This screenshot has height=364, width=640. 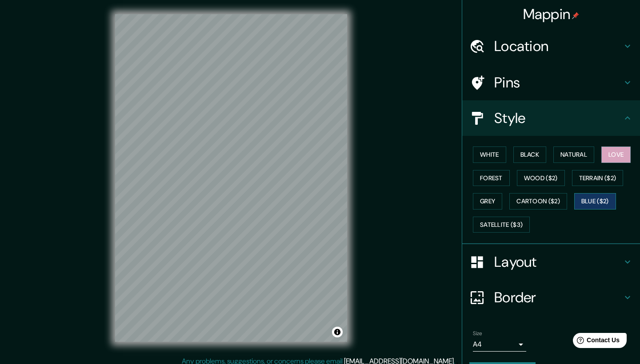 What do you see at coordinates (558, 82) in the screenshot?
I see `h4: Pins` at bounding box center [558, 82].